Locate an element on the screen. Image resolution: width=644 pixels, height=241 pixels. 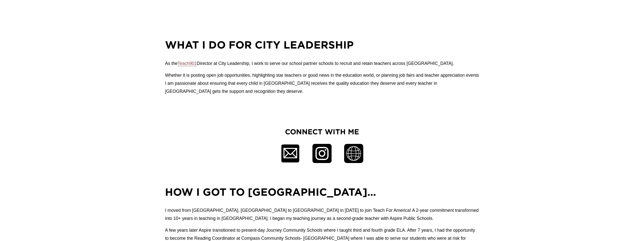
a: Teach901 is located at coordinates (187, 63).